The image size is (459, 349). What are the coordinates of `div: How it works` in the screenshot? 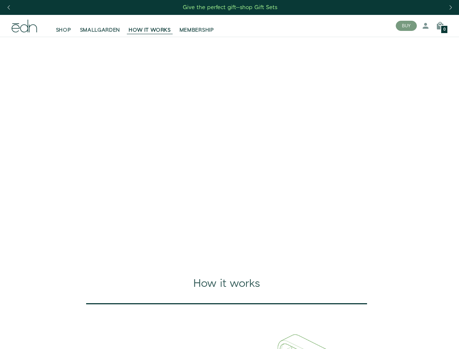 It's located at (227, 284).